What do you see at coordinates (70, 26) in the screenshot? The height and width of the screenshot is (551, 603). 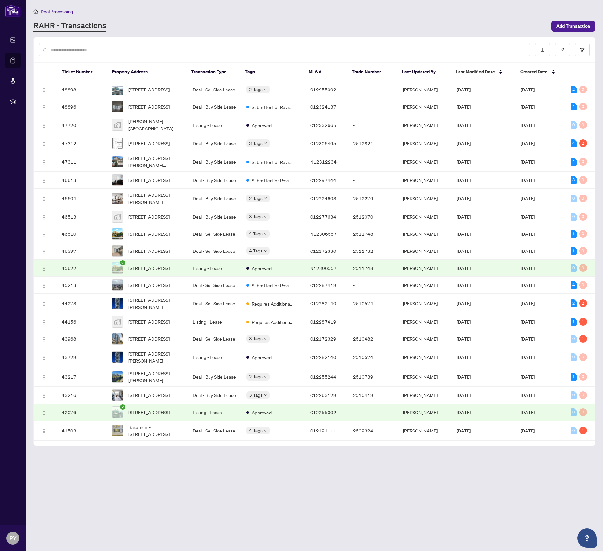 I see `a: RAHR - Transactions` at bounding box center [70, 26].